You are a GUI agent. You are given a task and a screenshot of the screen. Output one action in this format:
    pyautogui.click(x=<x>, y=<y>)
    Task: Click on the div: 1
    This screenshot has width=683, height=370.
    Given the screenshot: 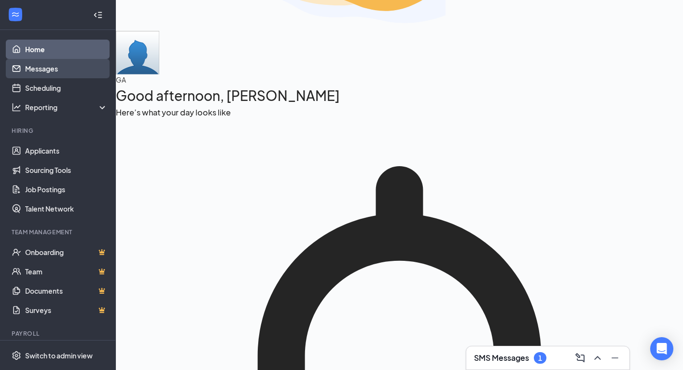 What is the action you would take?
    pyautogui.click(x=540, y=358)
    